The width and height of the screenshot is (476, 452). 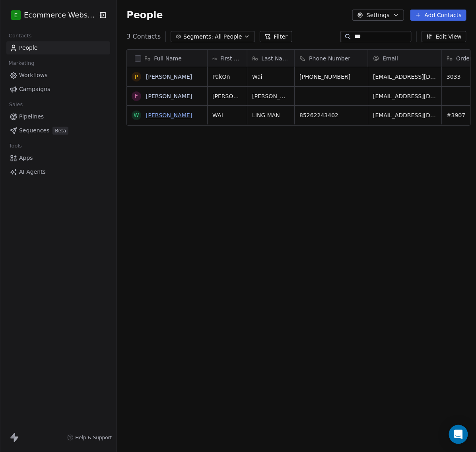 What do you see at coordinates (390, 59) in the screenshot?
I see `span: Email` at bounding box center [390, 59].